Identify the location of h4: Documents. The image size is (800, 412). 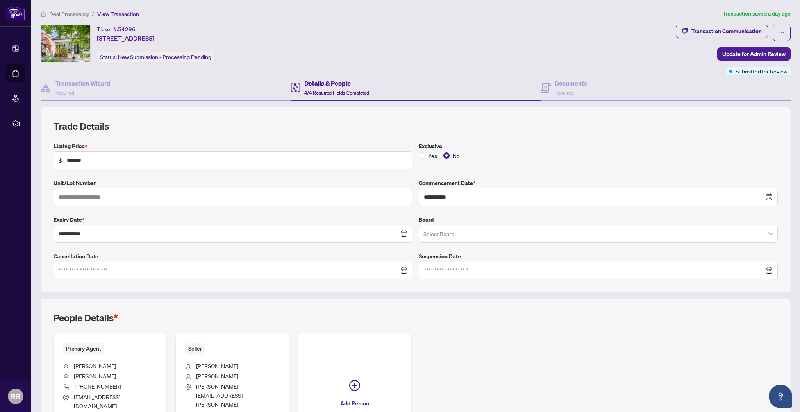
(571, 83).